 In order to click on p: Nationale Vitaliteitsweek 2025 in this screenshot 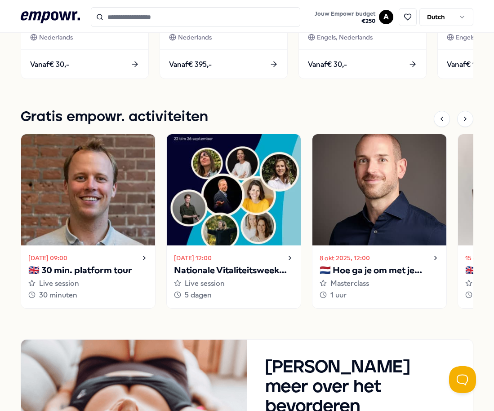, I will do `click(234, 271)`.